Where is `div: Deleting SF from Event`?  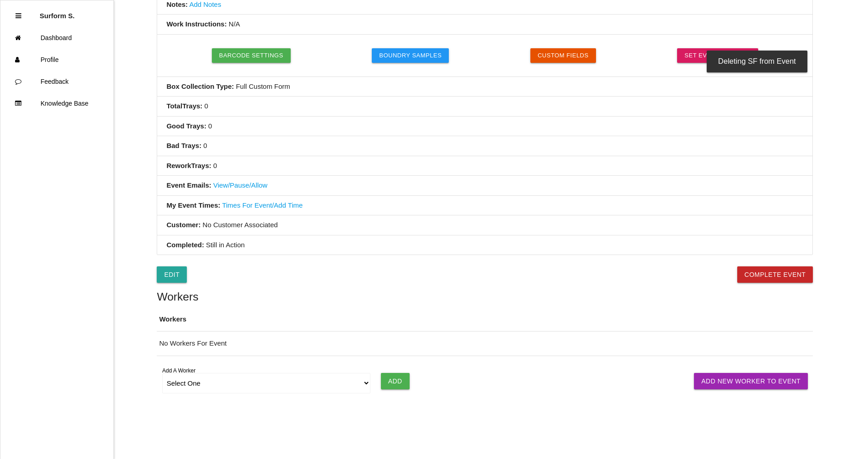
div: Deleting SF from Event is located at coordinates (756, 62).